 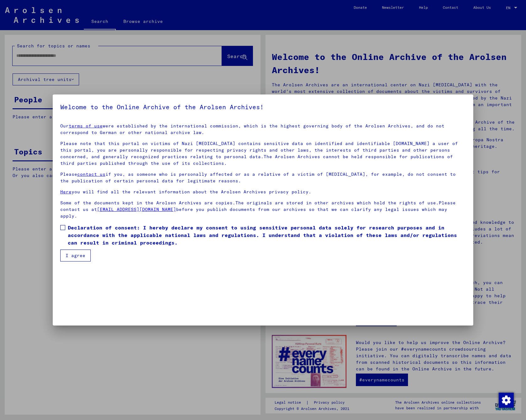 I want to click on p: you will find all the relevant information about the Arolsen Archives privacy policy., so click(x=263, y=192).